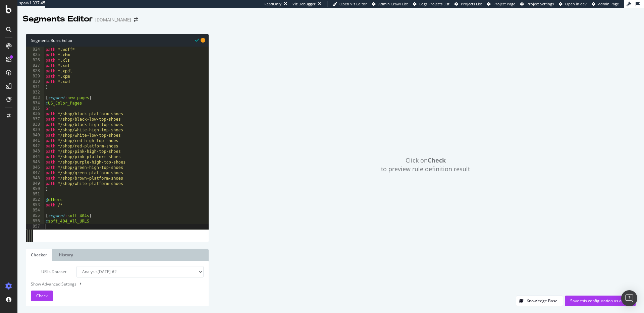 Image resolution: width=644 pixels, height=313 pixels. I want to click on div: Segments Editor, so click(58, 19).